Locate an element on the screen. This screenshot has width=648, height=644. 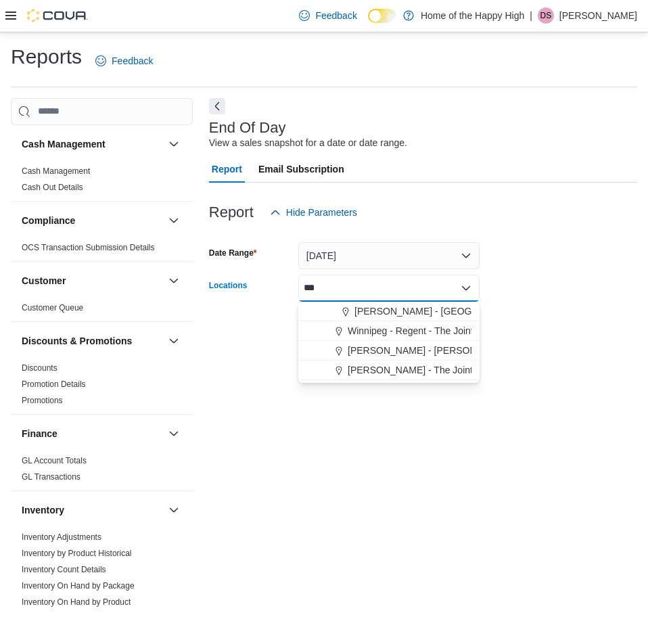
span: GL Transactions is located at coordinates (51, 477).